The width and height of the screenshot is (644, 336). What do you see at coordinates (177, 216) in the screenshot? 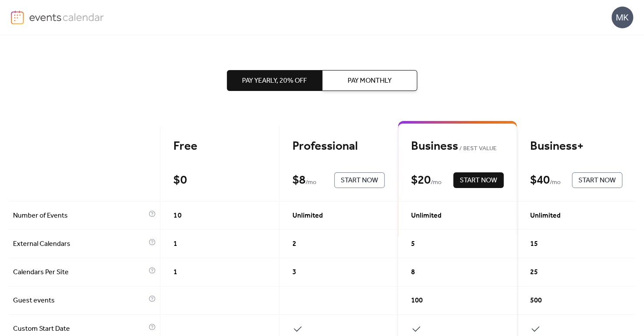
I see `span: 10` at bounding box center [177, 216].